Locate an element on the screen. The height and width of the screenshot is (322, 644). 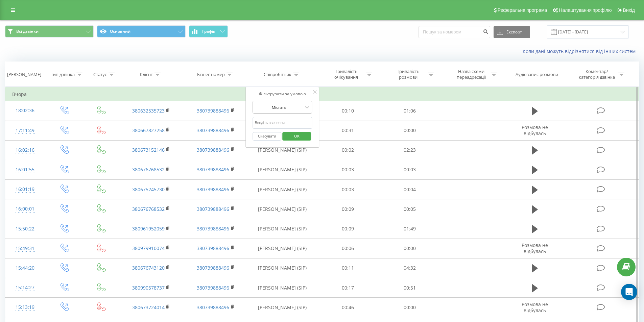
div: 18:02:36 is located at coordinates (25, 111).